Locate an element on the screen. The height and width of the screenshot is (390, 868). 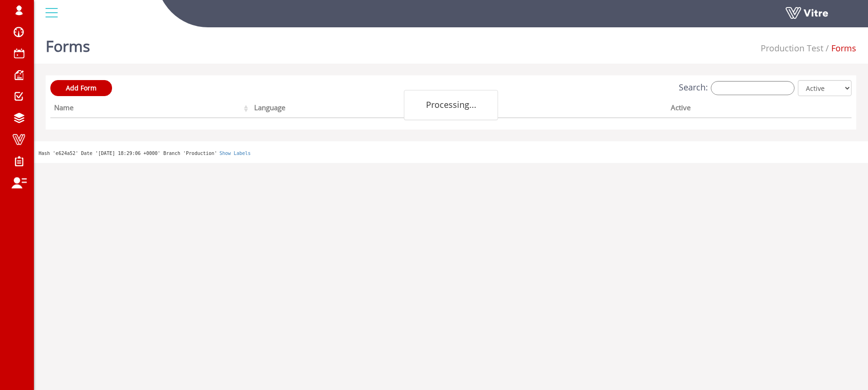
th: Name is located at coordinates (150, 110).